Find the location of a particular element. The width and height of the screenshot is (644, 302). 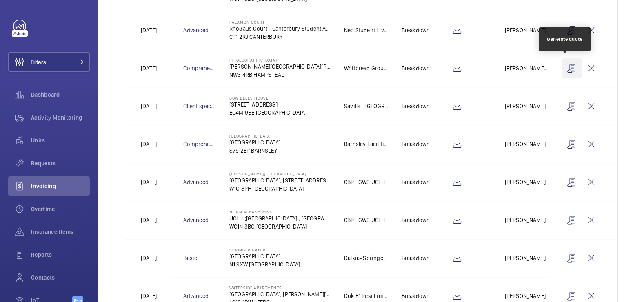

p: Neo Student Living - Canterbury Palamon Court is located at coordinates (366, 30).